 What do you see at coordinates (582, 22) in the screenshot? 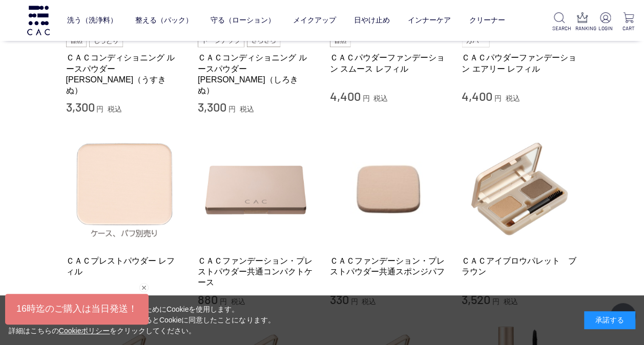
I see `a: RANKING` at bounding box center [582, 22].